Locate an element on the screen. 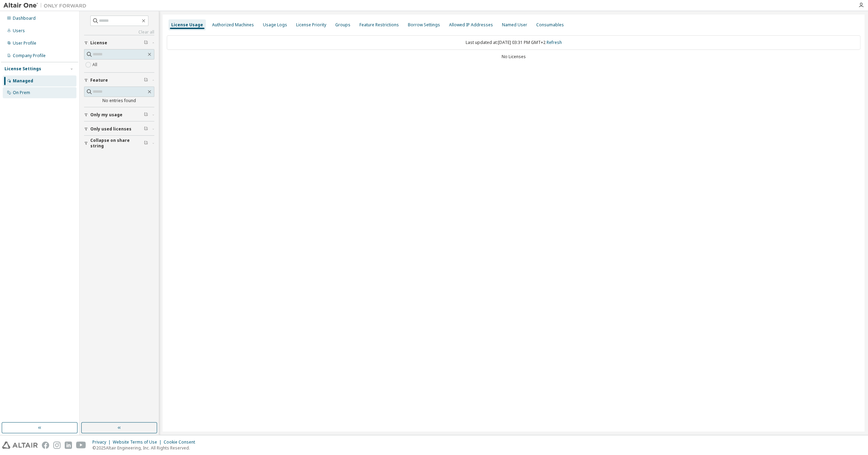 This screenshot has height=455, width=868. img: Altair One is located at coordinates (47, 5).